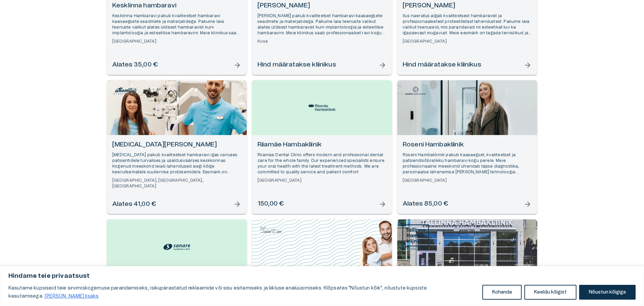 The width and height of the screenshot is (644, 306). I want to click on button: Keeldu kõigist, so click(550, 292).